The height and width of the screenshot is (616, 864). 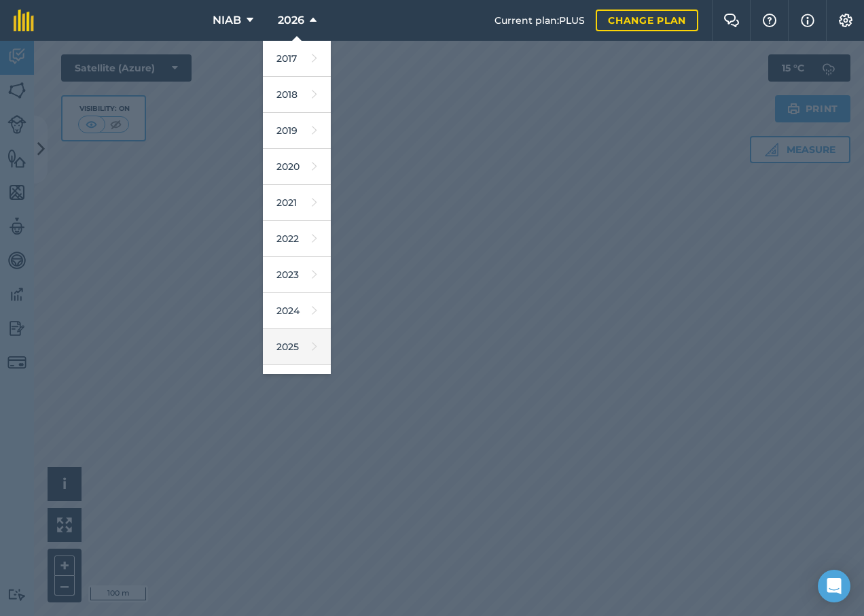 What do you see at coordinates (732, 20) in the screenshot?
I see `img: Two speech bubbles overlapping with the left bubble in the forefront` at bounding box center [732, 20].